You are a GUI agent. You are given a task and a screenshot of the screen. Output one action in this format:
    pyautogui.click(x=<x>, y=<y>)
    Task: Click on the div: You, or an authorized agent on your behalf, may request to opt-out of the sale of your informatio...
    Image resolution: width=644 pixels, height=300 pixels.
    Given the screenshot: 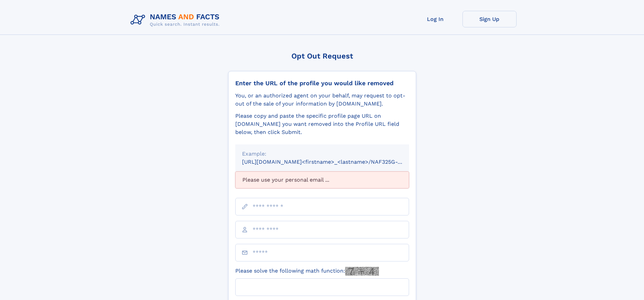 What is the action you would take?
    pyautogui.click(x=322, y=100)
    